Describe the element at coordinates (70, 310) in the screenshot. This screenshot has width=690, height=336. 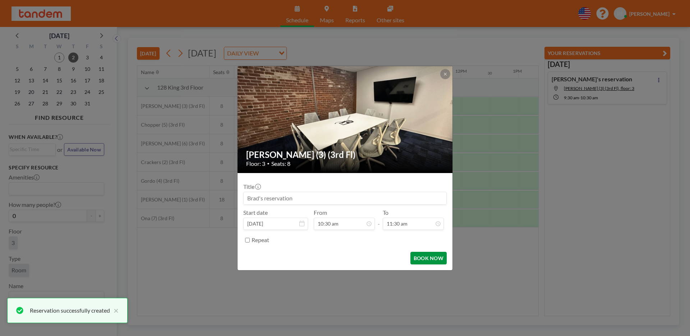
I see `div: Reservation successfully created` at that location.